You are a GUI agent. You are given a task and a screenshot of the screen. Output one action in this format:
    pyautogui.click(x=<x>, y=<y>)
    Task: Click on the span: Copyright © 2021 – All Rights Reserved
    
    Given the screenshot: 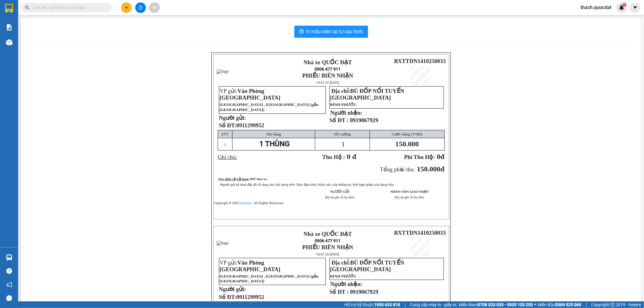 What is the action you would take?
    pyautogui.click(x=249, y=203)
    